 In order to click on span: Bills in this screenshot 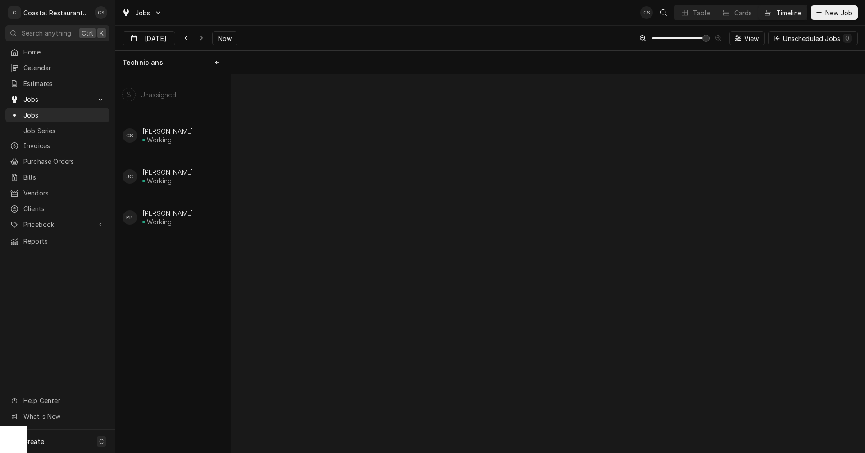, I will do `click(64, 177)`.